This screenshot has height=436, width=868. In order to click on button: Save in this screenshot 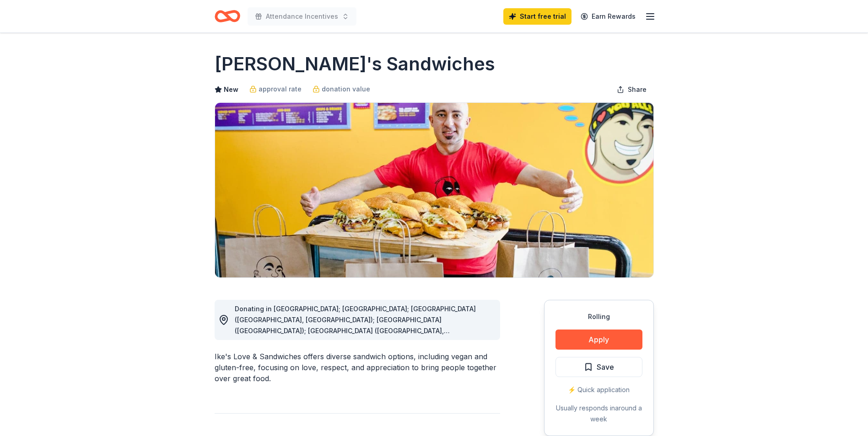, I will do `click(599, 367)`.